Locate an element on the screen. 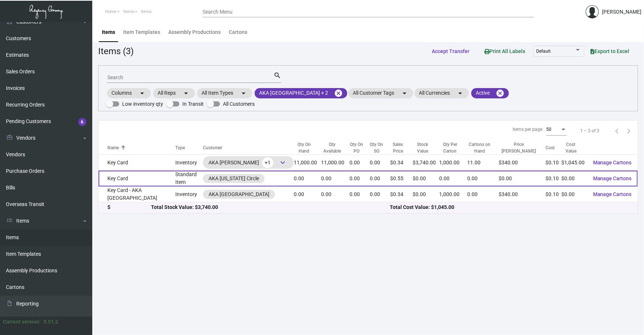 This screenshot has width=644, height=335. button: Previous page is located at coordinates (617, 131).